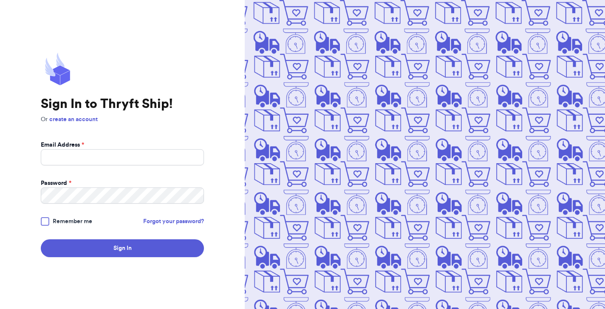 The height and width of the screenshot is (309, 605). I want to click on a: create an account, so click(73, 119).